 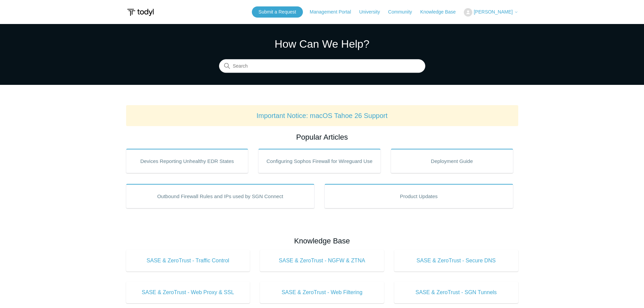 What do you see at coordinates (277, 12) in the screenshot?
I see `a: Submit a Request` at bounding box center [277, 12].